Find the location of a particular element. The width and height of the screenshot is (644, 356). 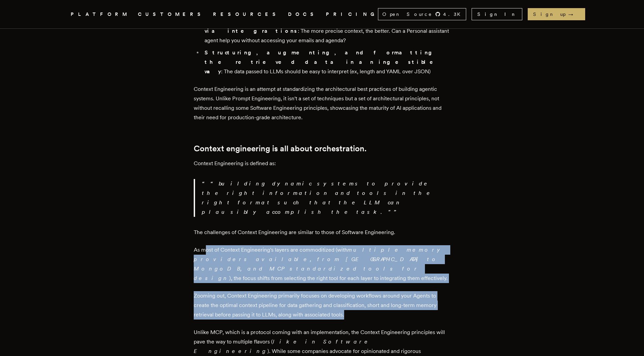

p: Context Engineering is defined as: is located at coordinates (322, 164).